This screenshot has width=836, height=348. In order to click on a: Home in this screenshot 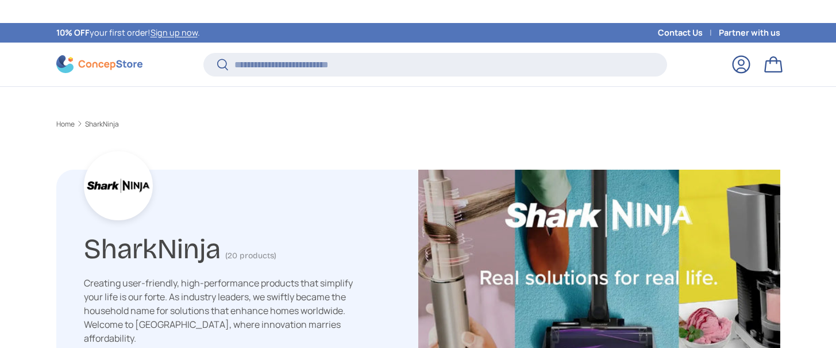, I will do `click(65, 124)`.